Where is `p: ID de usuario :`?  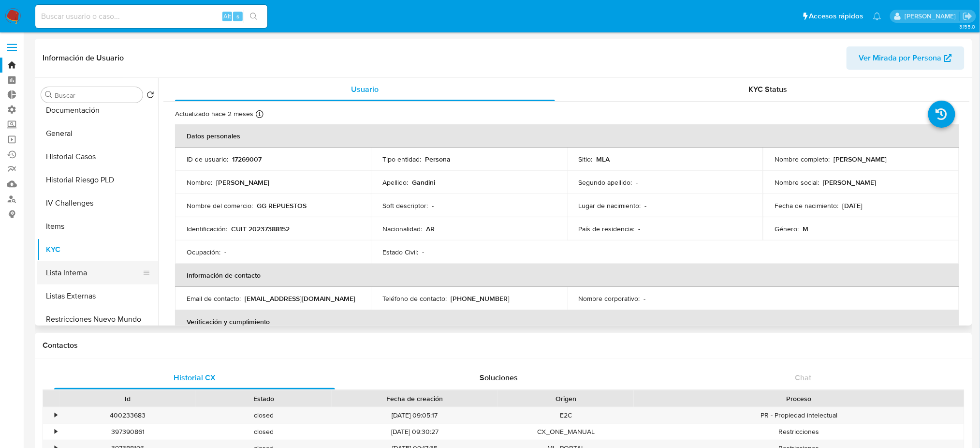
p: ID de usuario : is located at coordinates (208, 159).